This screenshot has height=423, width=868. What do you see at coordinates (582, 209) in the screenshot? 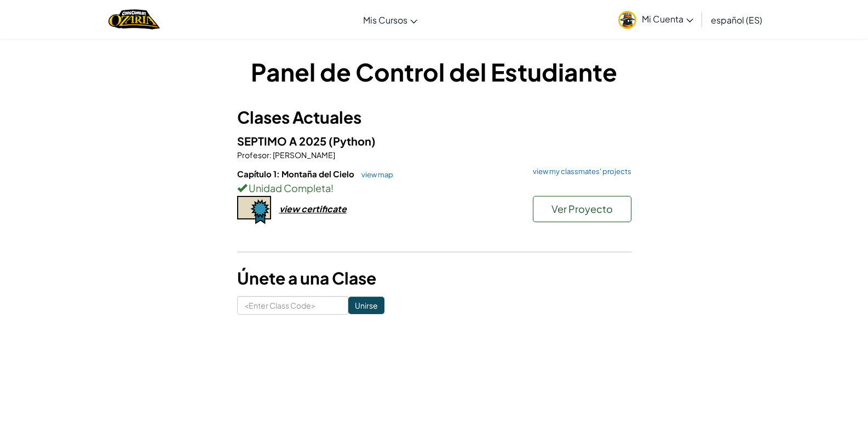
I see `span: Ver Proyecto` at bounding box center [582, 209].